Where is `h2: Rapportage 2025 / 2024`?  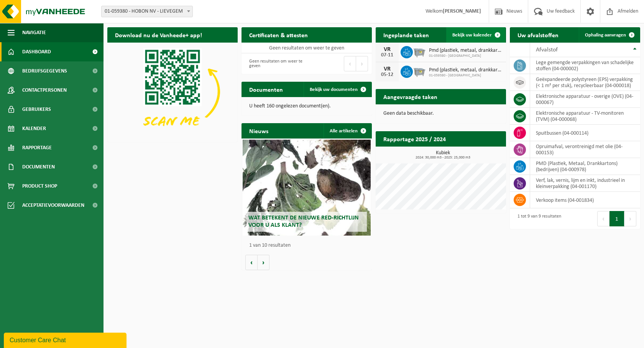
h2: Rapportage 2025 / 2024 is located at coordinates (414, 138).